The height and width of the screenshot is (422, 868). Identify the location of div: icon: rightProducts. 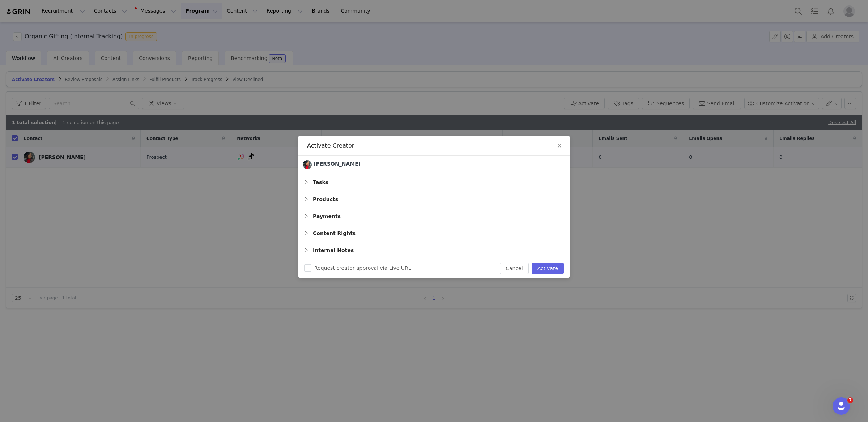
(434, 199).